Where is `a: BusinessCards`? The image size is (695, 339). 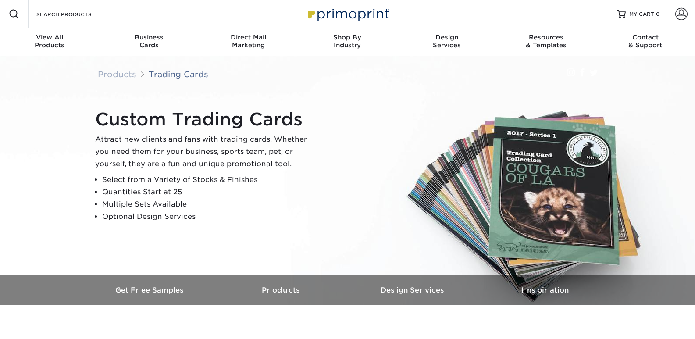 a: BusinessCards is located at coordinates (149, 42).